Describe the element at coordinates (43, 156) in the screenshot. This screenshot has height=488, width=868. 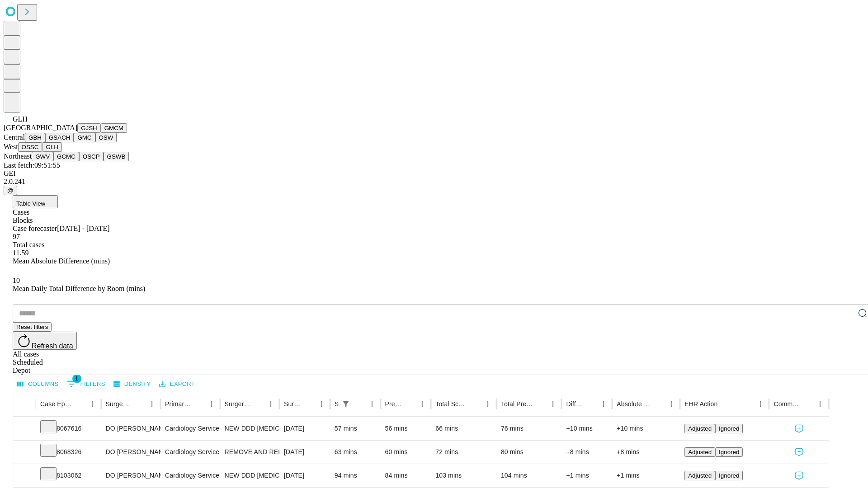
I see `button: GWV` at that location.